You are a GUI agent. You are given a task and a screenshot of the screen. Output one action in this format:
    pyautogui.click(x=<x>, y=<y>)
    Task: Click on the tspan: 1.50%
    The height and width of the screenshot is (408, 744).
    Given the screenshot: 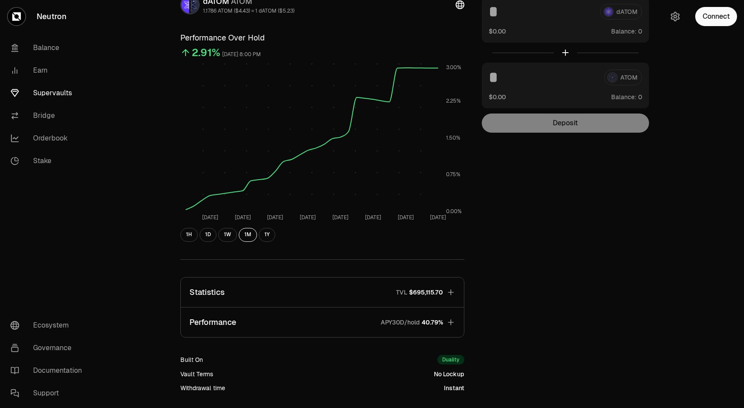 What is the action you would take?
    pyautogui.click(x=453, y=138)
    